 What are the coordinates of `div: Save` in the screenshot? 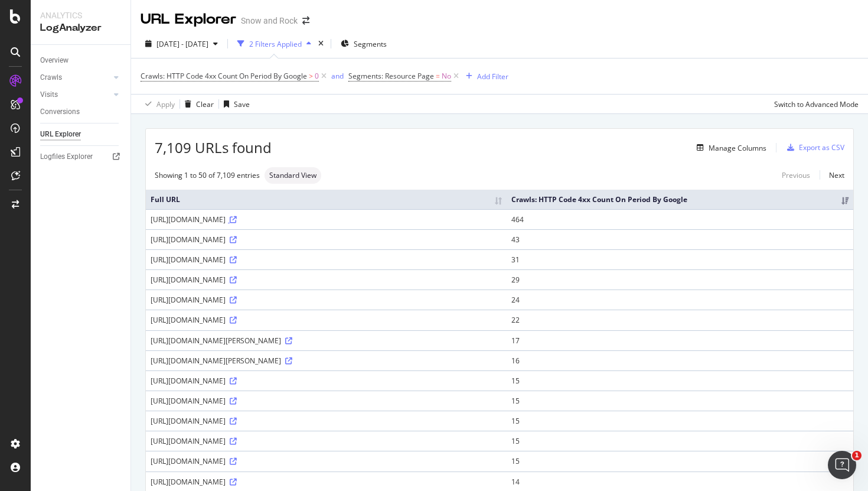 It's located at (241, 104).